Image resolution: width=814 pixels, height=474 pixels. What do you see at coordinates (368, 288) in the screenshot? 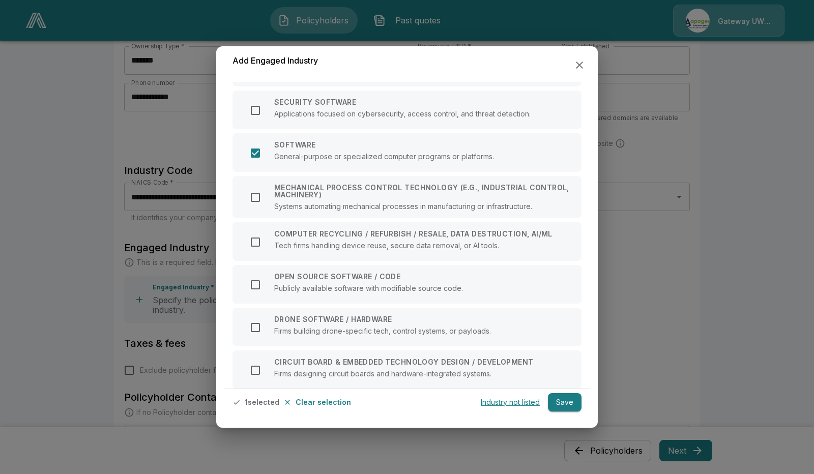
I see `p: Publicly available software with modifiable source code.` at bounding box center [368, 288].